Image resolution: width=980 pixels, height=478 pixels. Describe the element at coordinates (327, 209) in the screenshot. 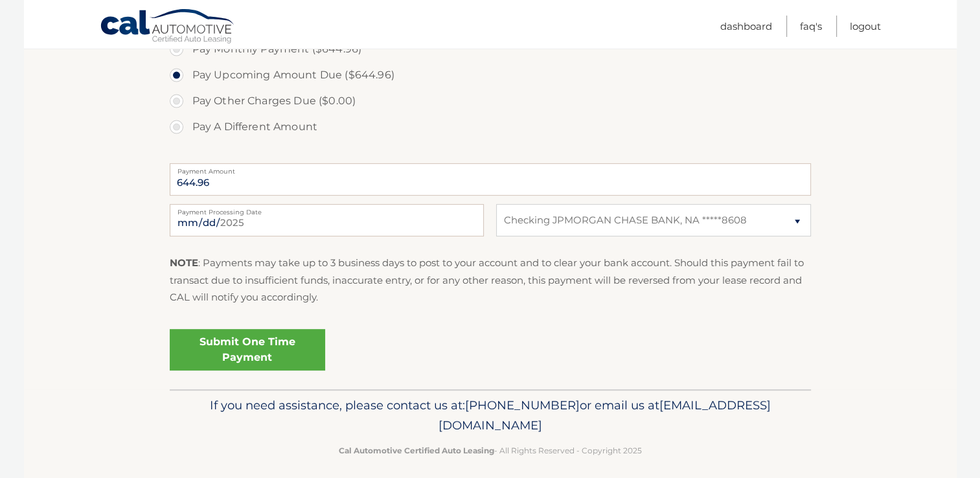

I see `label: Payment Processing Date` at that location.